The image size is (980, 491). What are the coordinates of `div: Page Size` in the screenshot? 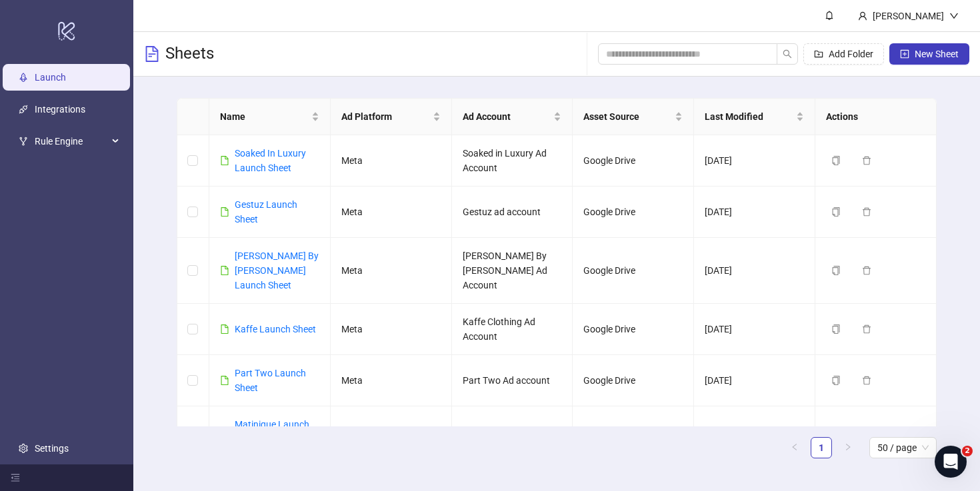 It's located at (903, 448).